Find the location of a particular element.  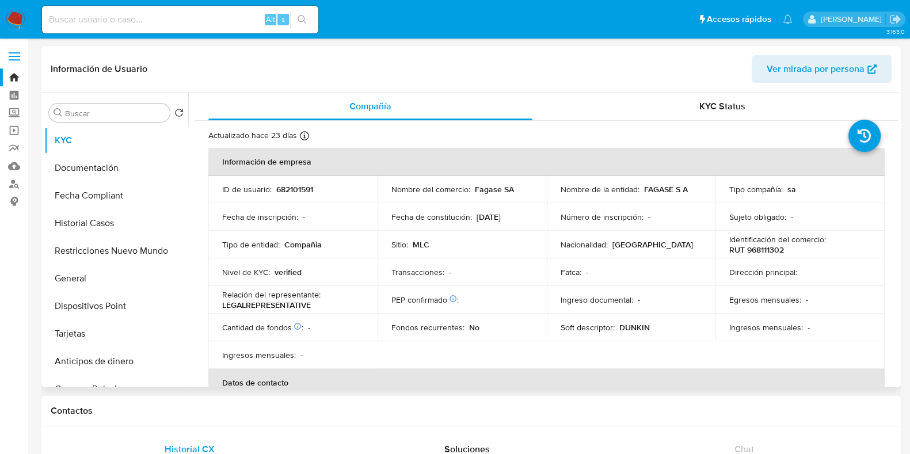

th: Datos de contacto is located at coordinates (547, 383).